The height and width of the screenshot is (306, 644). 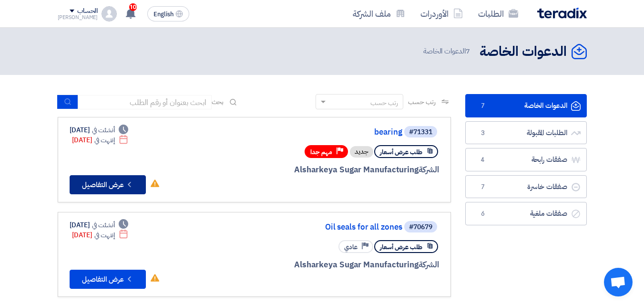 What do you see at coordinates (87, 11) in the screenshot?
I see `div: الحساب` at bounding box center [87, 11].